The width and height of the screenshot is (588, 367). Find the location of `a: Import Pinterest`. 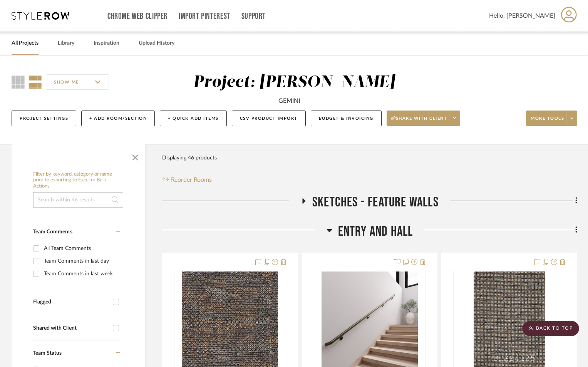

a: Import Pinterest is located at coordinates (205, 16).